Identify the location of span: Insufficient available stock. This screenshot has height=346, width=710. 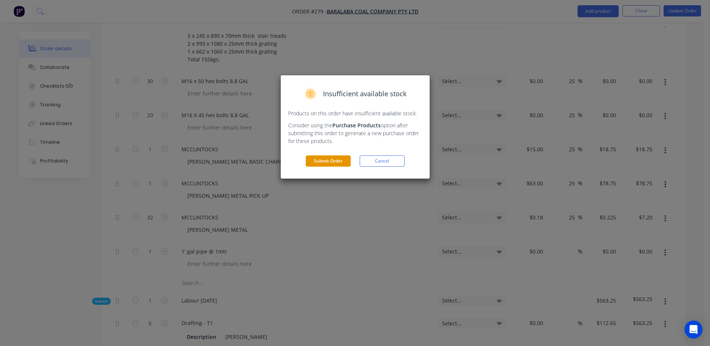
(365, 94).